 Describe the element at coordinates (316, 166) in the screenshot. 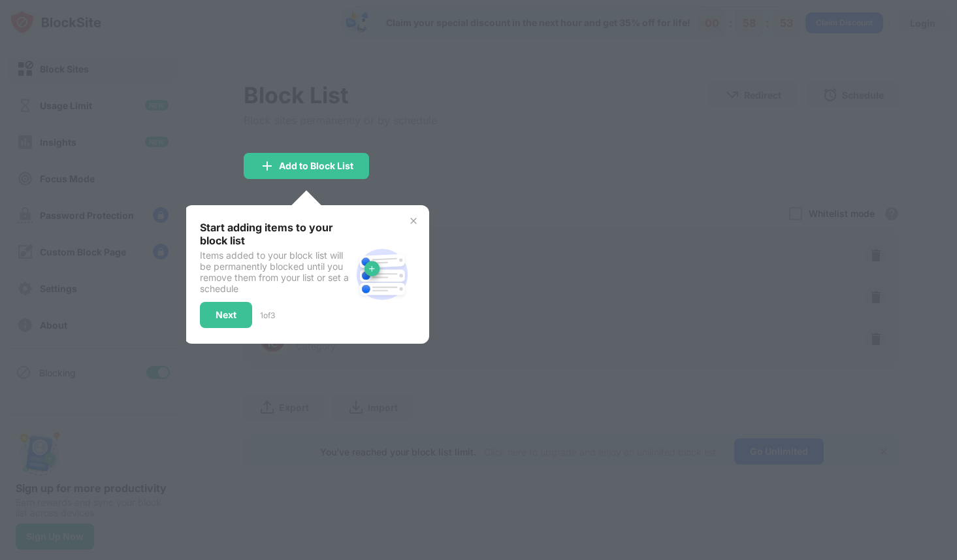

I see `div: Add to Block List` at that location.